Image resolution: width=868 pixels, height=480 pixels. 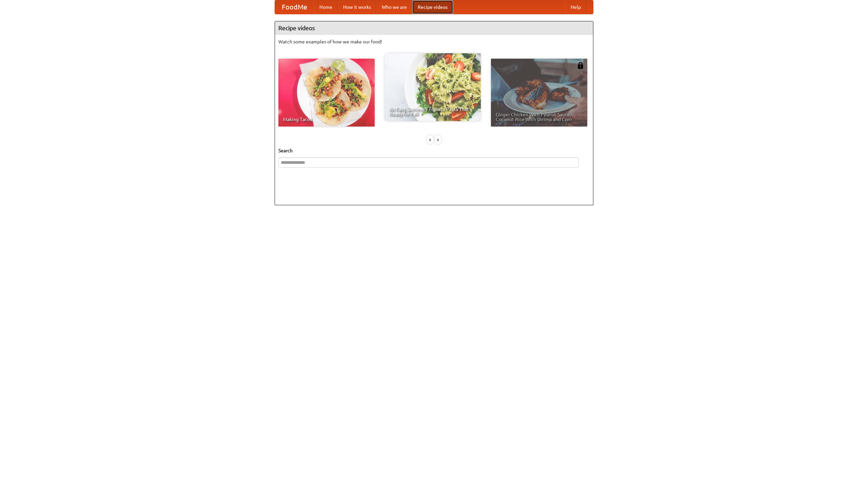 I want to click on a: Making Tacos, so click(x=327, y=92).